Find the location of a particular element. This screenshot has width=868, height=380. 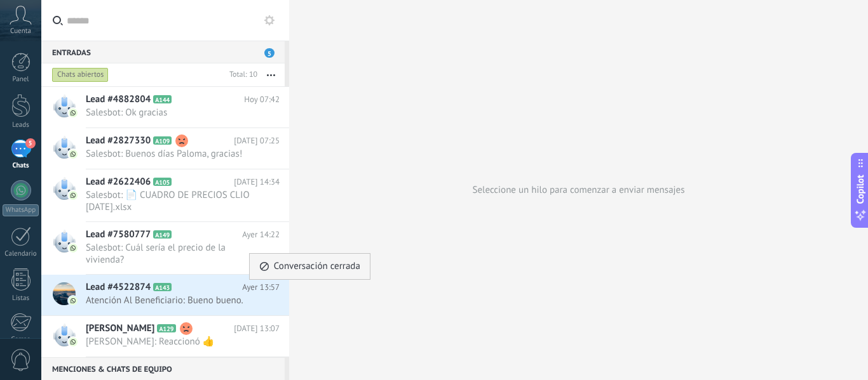

div: Panel is located at coordinates (21, 80).